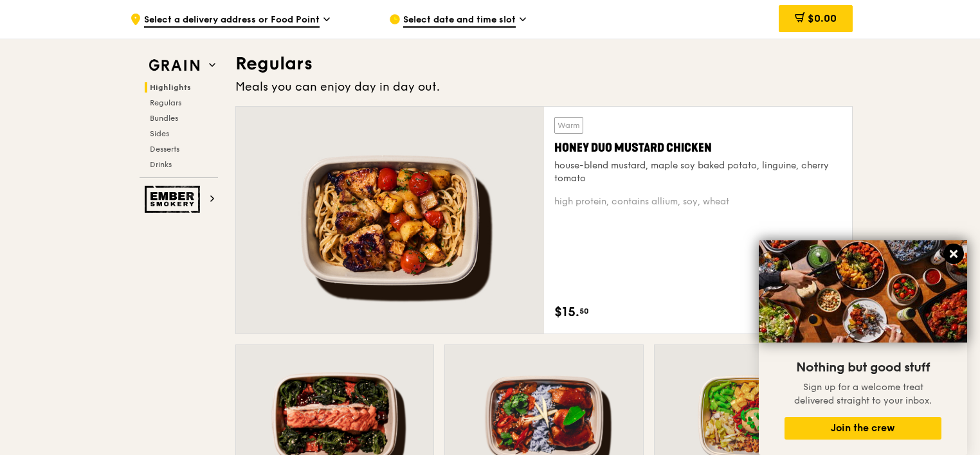 This screenshot has height=455, width=980. Describe the element at coordinates (697, 148) in the screenshot. I see `div: Honey Duo Mustard Chicken` at that location.